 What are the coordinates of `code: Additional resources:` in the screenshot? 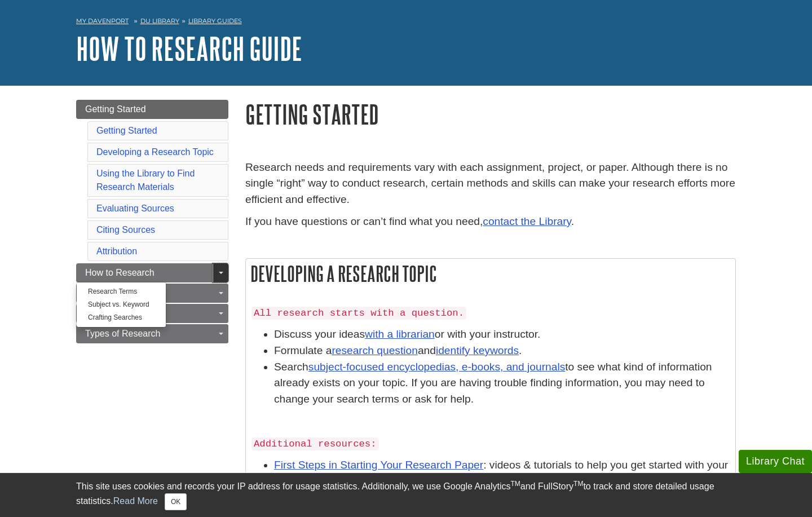 It's located at (316, 444).